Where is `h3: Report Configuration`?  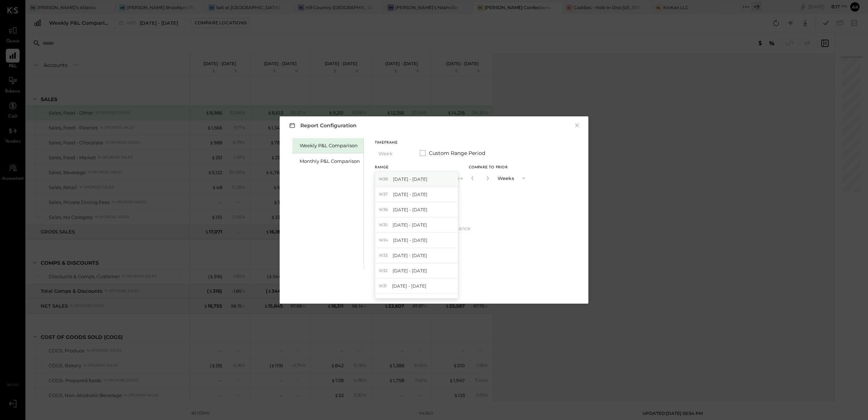 h3: Report Configuration is located at coordinates (322, 125).